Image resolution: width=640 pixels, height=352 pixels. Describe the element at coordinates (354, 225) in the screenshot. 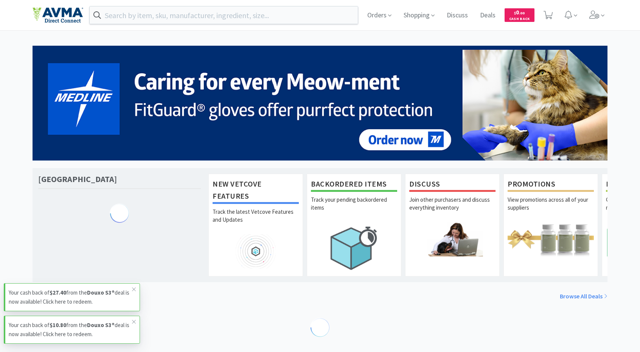

I see `a: Backordered ItemsTrack your pending backordered items` at that location.